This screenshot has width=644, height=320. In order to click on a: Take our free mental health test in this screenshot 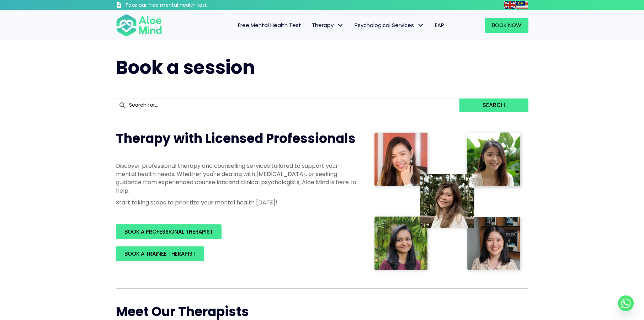, I will do `click(181, 6)`.